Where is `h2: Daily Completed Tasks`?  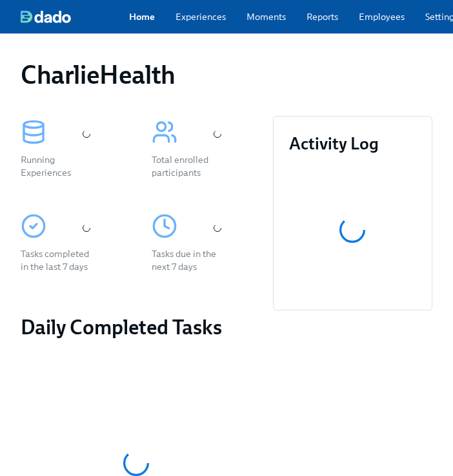 h2: Daily Completed Tasks is located at coordinates (136, 327).